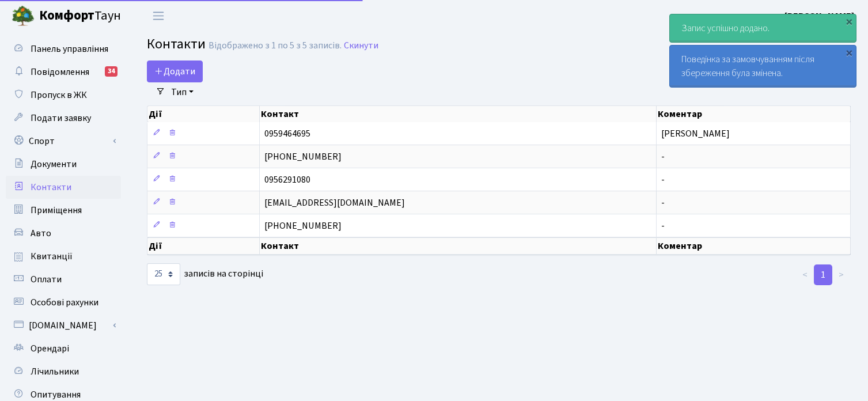  I want to click on a: Скинути, so click(361, 46).